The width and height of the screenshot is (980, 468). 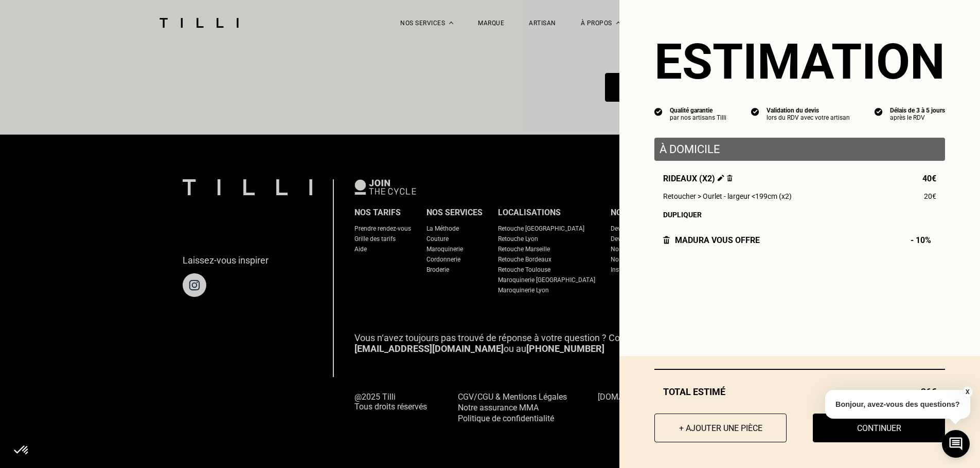 What do you see at coordinates (698, 178) in the screenshot?
I see `span: Rideaux (x2)` at bounding box center [698, 178].